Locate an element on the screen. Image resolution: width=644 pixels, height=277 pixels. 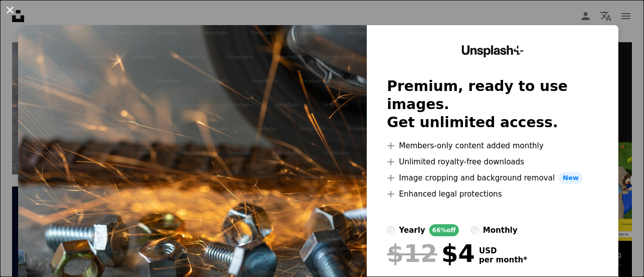
div: yearly is located at coordinates (412, 231).